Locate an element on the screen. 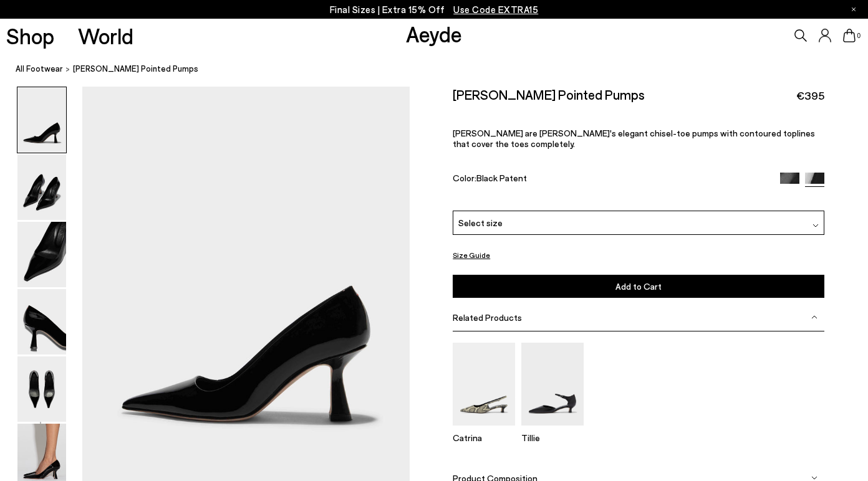 This screenshot has height=481, width=868. div: Color: is located at coordinates (610, 180).